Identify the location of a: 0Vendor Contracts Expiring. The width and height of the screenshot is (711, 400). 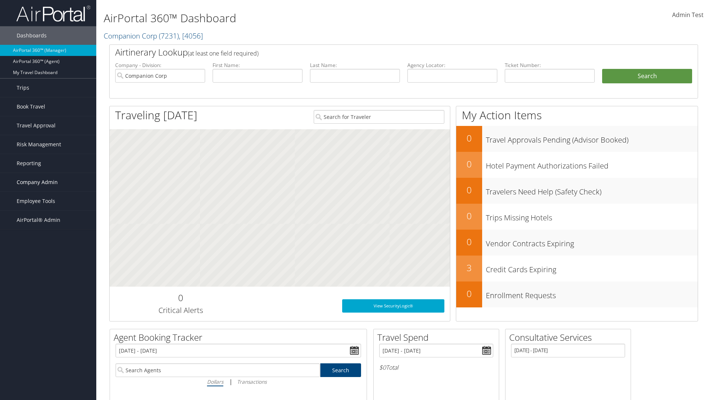
(577, 242).